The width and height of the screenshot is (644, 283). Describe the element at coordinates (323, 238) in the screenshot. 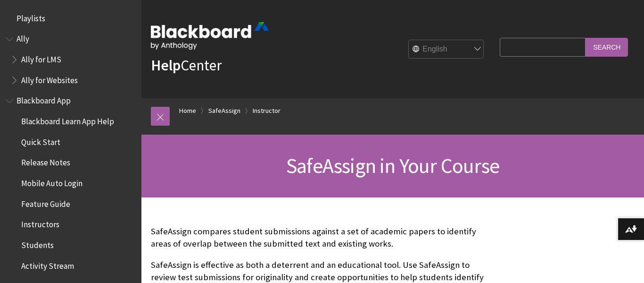

I see `p: SafeAssign compares student submissions against a set of academic papers to identify areas of ove...` at that location.